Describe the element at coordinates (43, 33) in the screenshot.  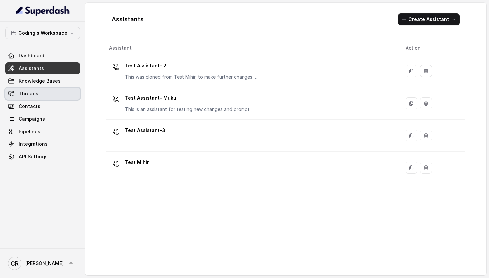
I see `button: Coding's Workspace` at that location.